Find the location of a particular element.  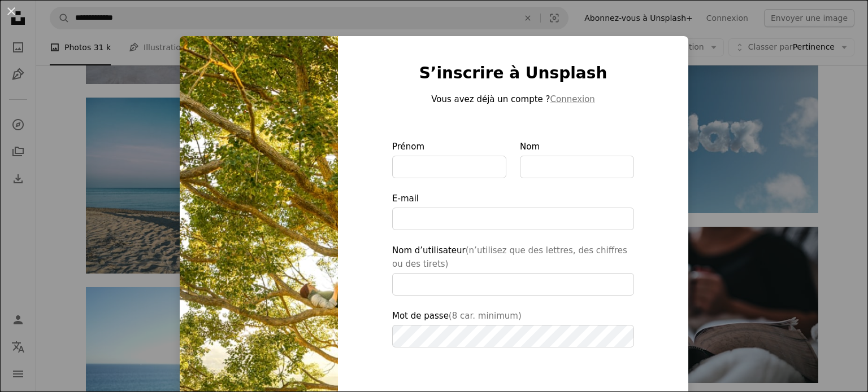

input: Nom d’utilisateur(n’utilisez que des lettres, des chiffres ou des tirets) is located at coordinates (513, 284).